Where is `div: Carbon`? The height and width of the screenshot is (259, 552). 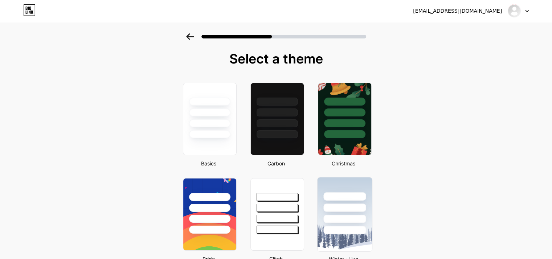 div: Carbon is located at coordinates (276, 163).